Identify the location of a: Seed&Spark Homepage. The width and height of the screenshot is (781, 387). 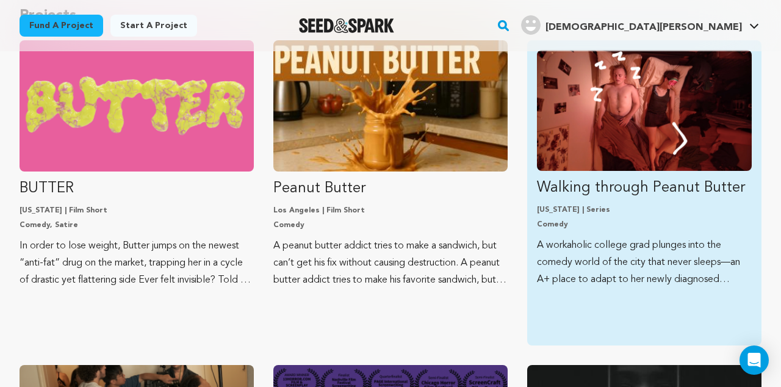
(347, 26).